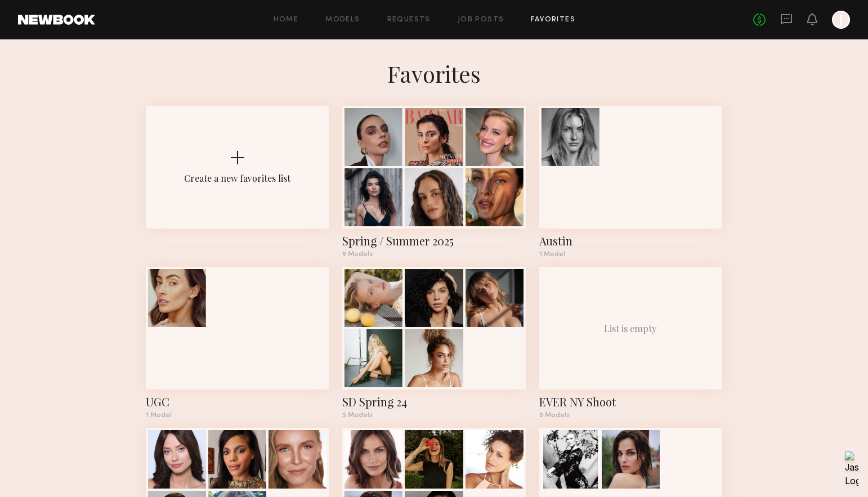 This screenshot has height=497, width=868. I want to click on div: SD Spring 24, so click(434, 402).